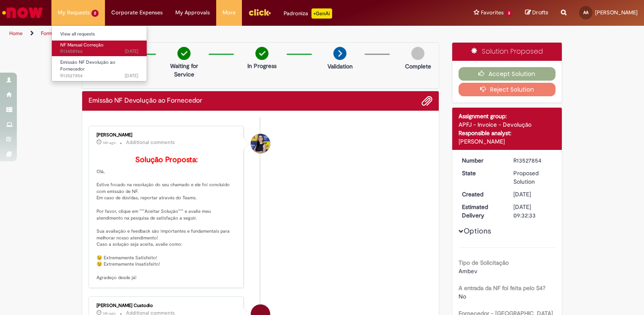 The height and width of the screenshot is (315, 644). I want to click on span: Emissão NF Devolução ao Fornecedor, so click(88, 66).